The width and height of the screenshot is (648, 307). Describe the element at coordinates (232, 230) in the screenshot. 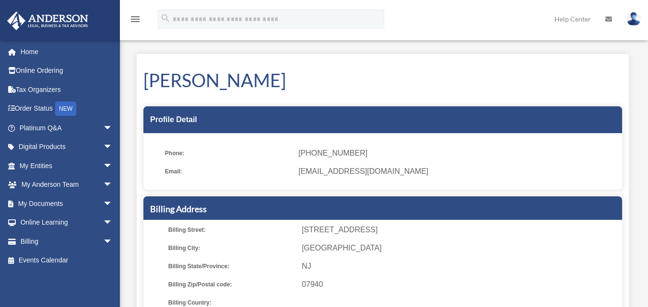

I see `span: Billing Street:` at that location.